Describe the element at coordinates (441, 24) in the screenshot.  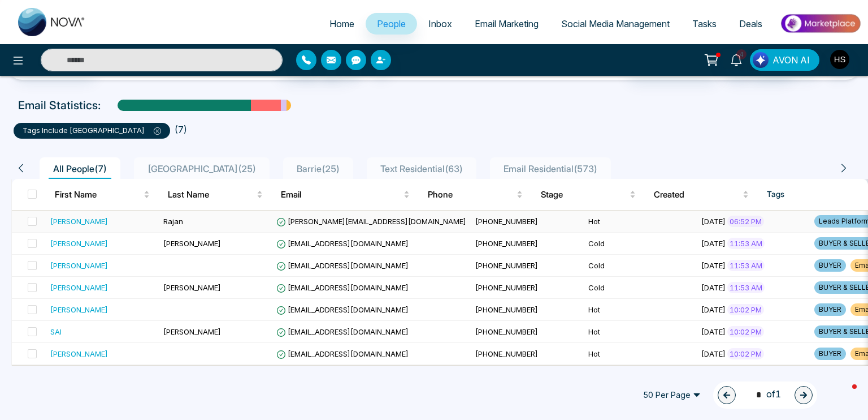
I see `span: Inbox` at that location.